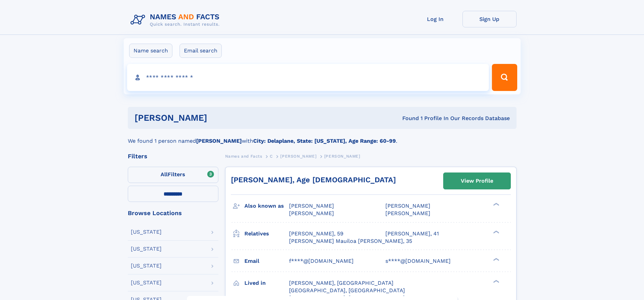  Describe the element at coordinates (200, 51) in the screenshot. I see `label: Email search` at that location.